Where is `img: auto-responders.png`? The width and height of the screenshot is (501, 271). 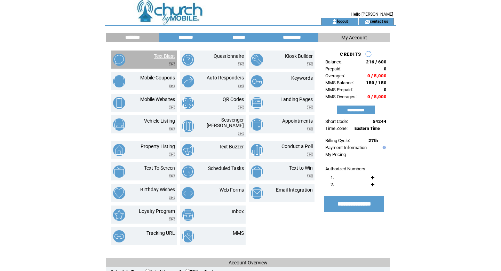
img: auto-responders.png is located at coordinates (188, 81).